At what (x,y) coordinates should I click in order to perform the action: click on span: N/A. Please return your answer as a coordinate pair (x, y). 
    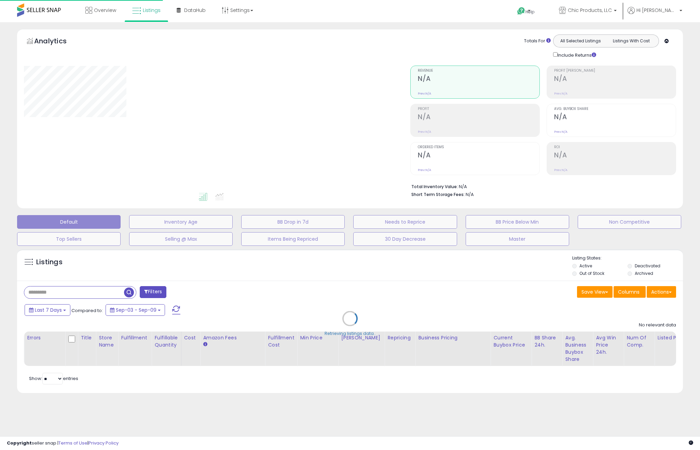
    Looking at the image, I should click on (470, 194).